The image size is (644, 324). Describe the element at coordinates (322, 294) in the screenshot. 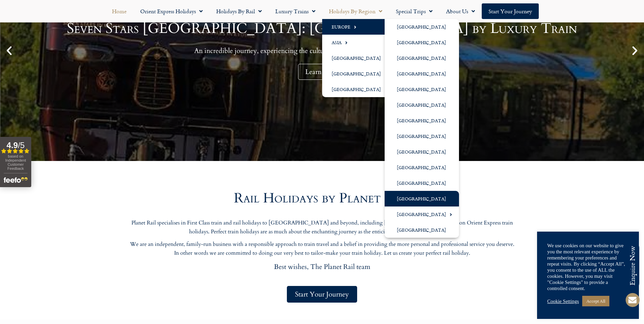

I see `a: Start Your Journey` at that location.